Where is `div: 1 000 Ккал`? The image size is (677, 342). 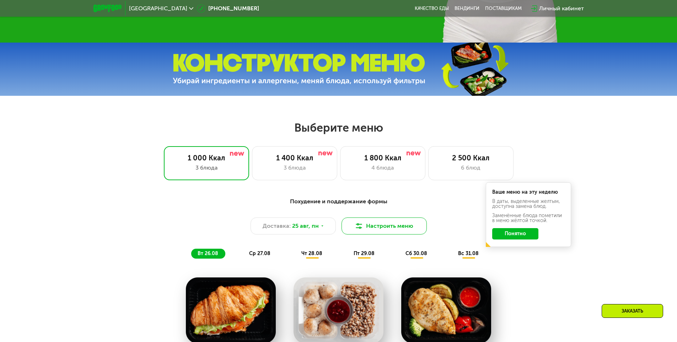 div: 1 000 Ккал is located at coordinates (206, 158).